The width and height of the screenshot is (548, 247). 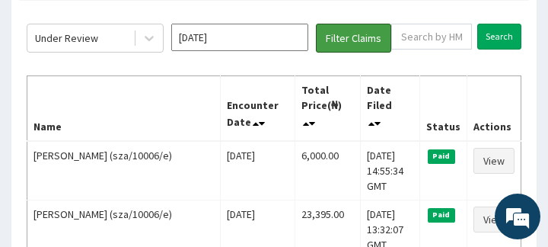 What do you see at coordinates (124, 108) in the screenshot?
I see `th: Name` at bounding box center [124, 108].